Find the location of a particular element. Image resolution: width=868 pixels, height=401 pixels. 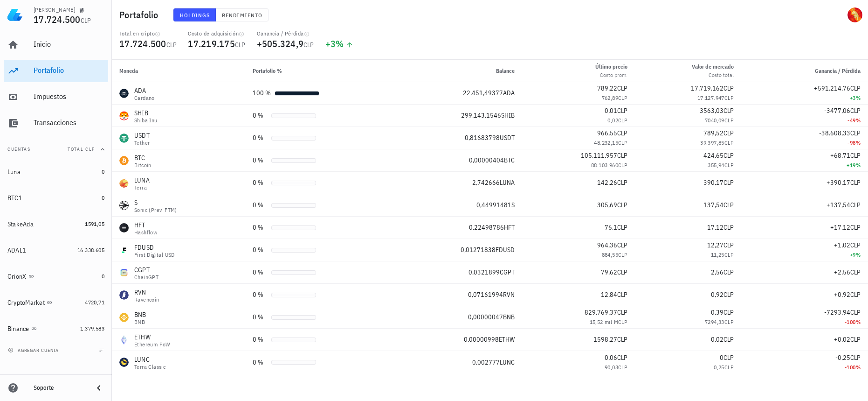

span: 11,25 is located at coordinates (718, 254).